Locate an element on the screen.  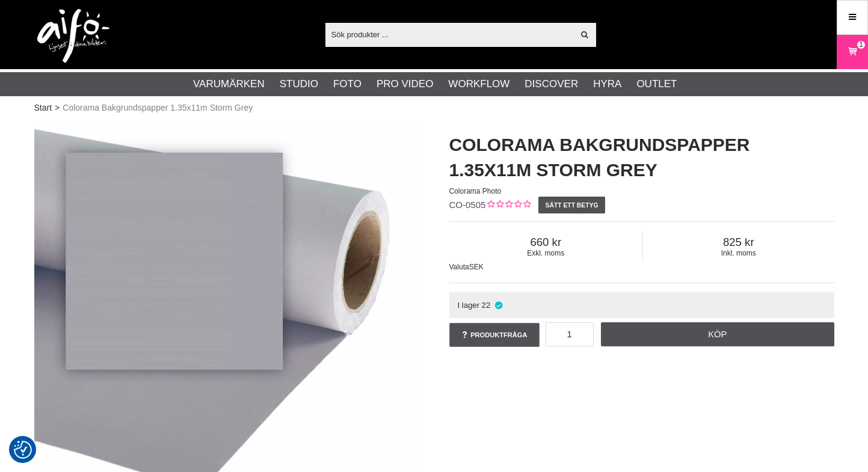
span: SEK is located at coordinates (477, 267).